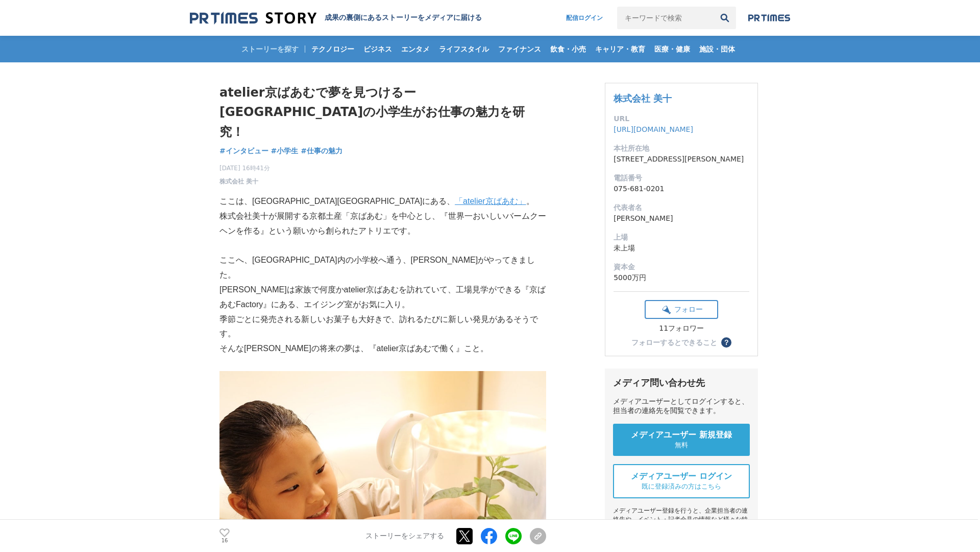  What do you see at coordinates (285, 151) in the screenshot?
I see `span: #小学生` at bounding box center [285, 151].